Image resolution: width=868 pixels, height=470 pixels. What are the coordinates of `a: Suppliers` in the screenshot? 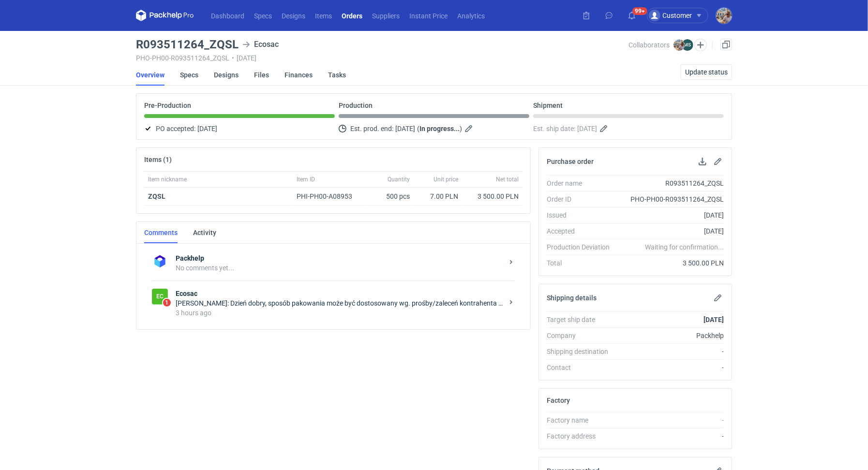 It's located at (385, 15).